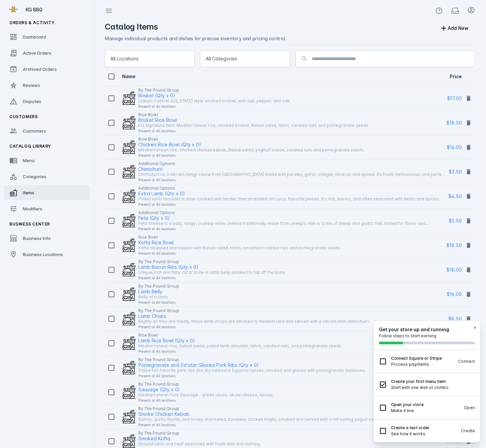 Image resolution: width=486 pixels, height=448 pixels. I want to click on div: KG BBQ, so click(57, 9).